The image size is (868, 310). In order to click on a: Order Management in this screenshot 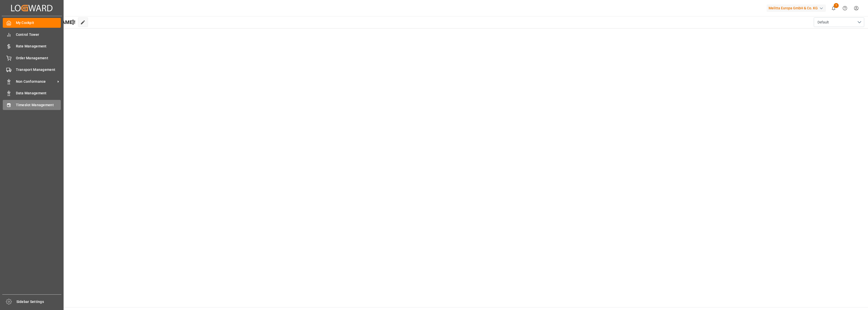, I will do `click(32, 58)`.